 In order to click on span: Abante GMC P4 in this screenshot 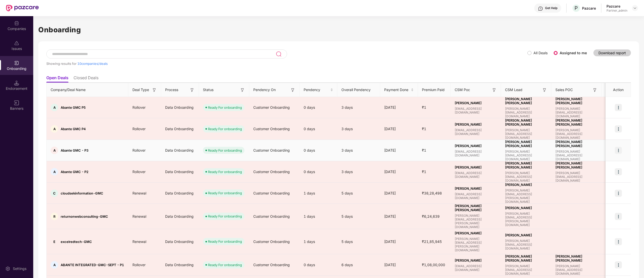, I will do `click(73, 129)`.